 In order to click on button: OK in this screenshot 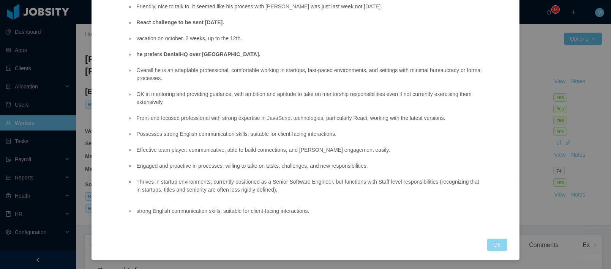, I will do `click(497, 245)`.